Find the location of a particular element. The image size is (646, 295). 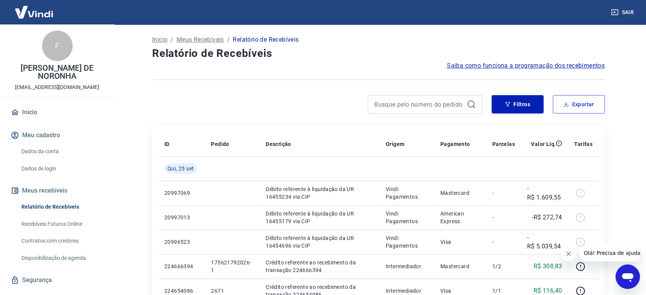

p: 175621792026-1 is located at coordinates (232, 266).